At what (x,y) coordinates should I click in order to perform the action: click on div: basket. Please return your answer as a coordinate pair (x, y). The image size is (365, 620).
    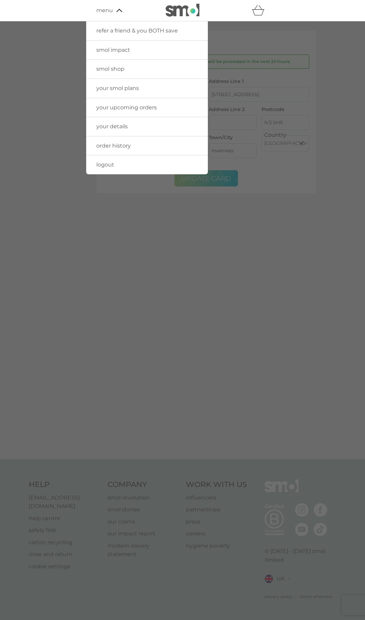
    Looking at the image, I should click on (261, 10).